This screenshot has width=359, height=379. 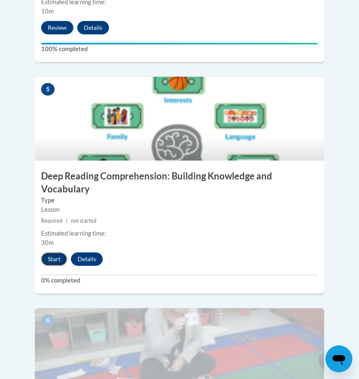 I want to click on span: 30m, so click(x=47, y=242).